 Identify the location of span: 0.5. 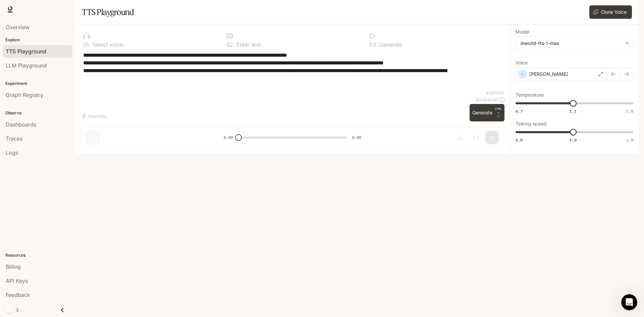
(519, 140).